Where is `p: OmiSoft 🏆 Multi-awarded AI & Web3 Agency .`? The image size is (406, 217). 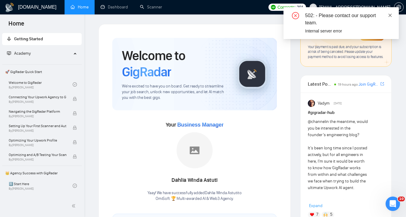 p: OmiSoft 🏆 Multi-awarded AI & Web3 Agency . is located at coordinates (194, 198).